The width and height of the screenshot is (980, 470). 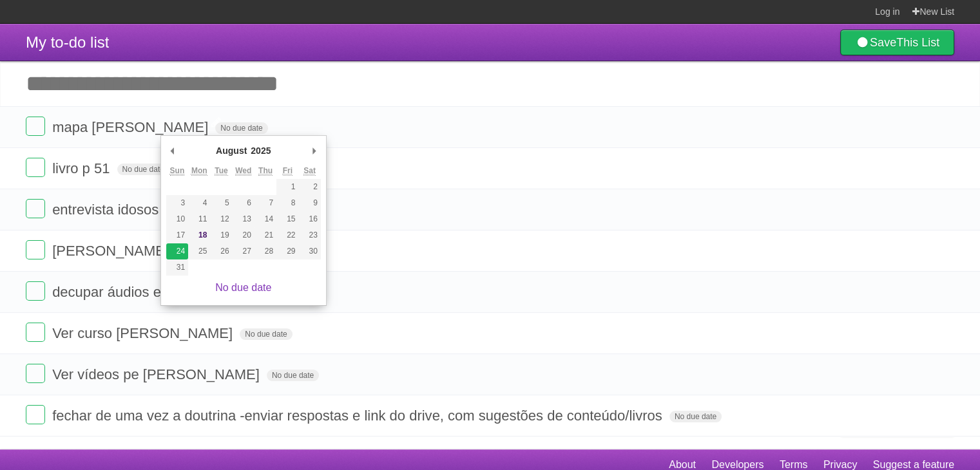 What do you see at coordinates (265, 171) in the screenshot?
I see `abbr: Thursday` at bounding box center [265, 171].